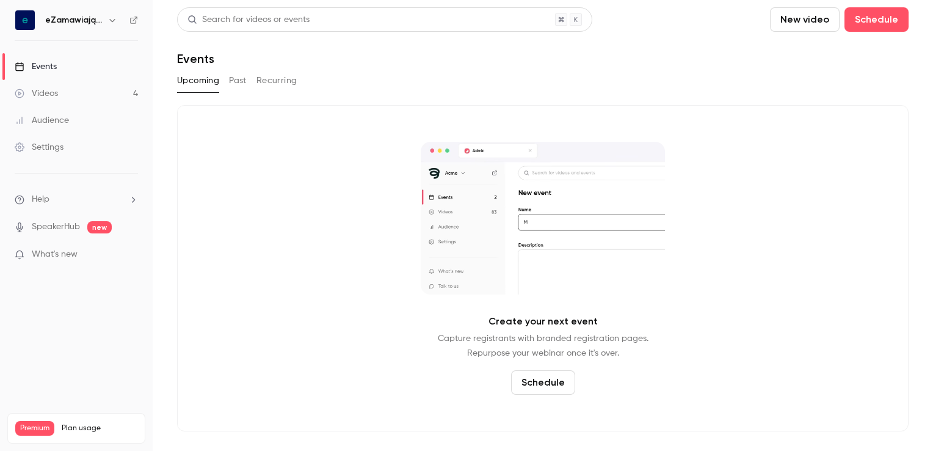 The height and width of the screenshot is (451, 933). What do you see at coordinates (805, 20) in the screenshot?
I see `button: New video` at bounding box center [805, 20].